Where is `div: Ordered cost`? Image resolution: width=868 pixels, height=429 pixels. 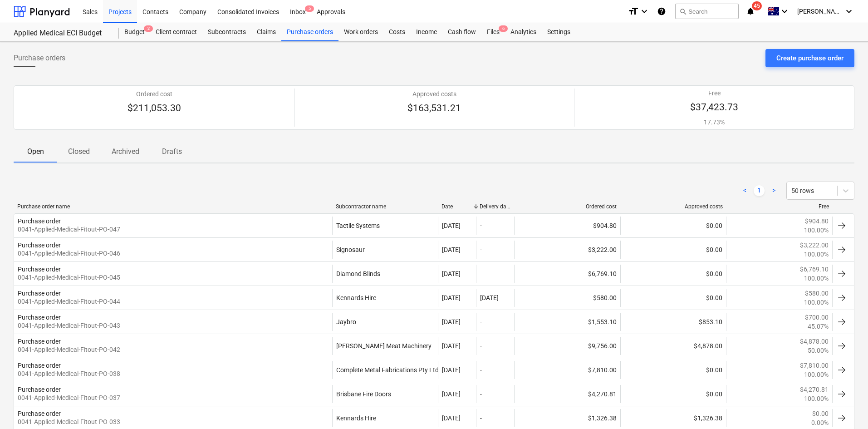 div: Ordered cost is located at coordinates (567, 206).